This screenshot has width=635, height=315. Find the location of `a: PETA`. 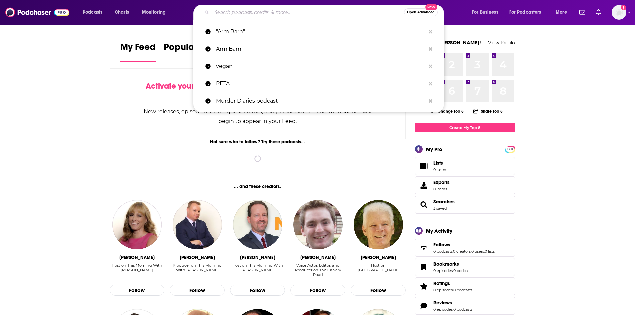

a: PETA is located at coordinates (319, 84).